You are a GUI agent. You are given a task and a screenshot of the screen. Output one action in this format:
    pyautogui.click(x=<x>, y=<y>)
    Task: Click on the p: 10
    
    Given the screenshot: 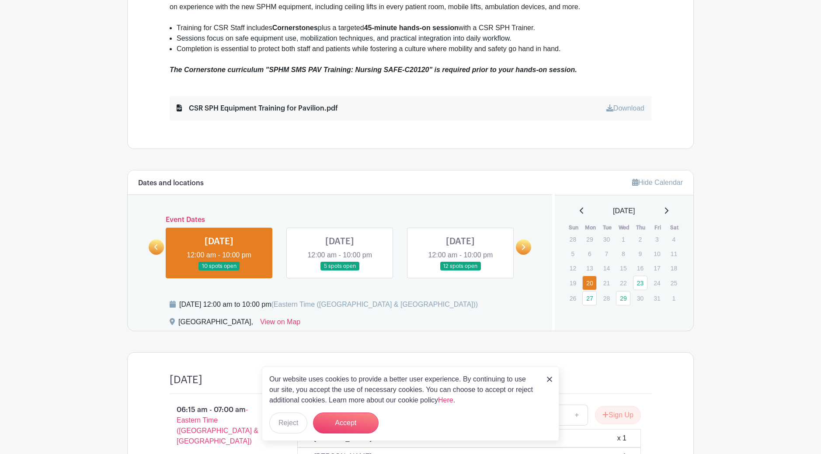 What is the action you would take?
    pyautogui.click(x=656, y=253)
    